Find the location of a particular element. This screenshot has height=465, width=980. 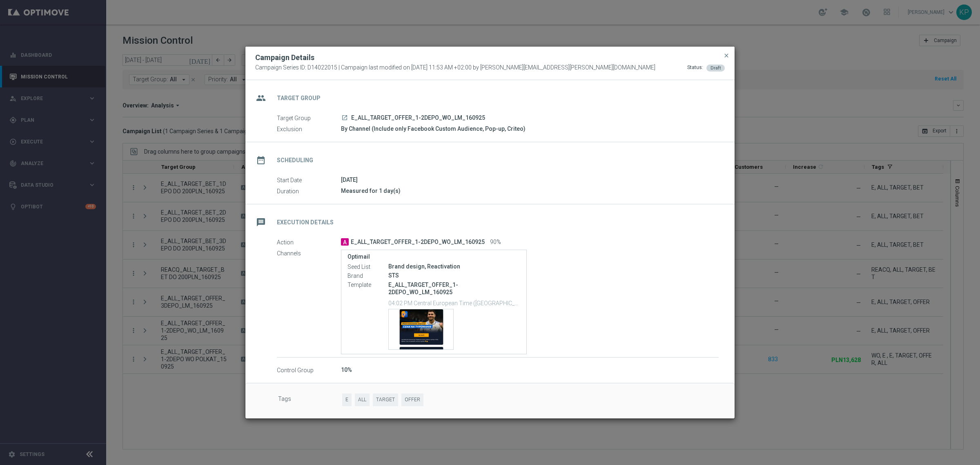

label: Start Date is located at coordinates (309, 180).